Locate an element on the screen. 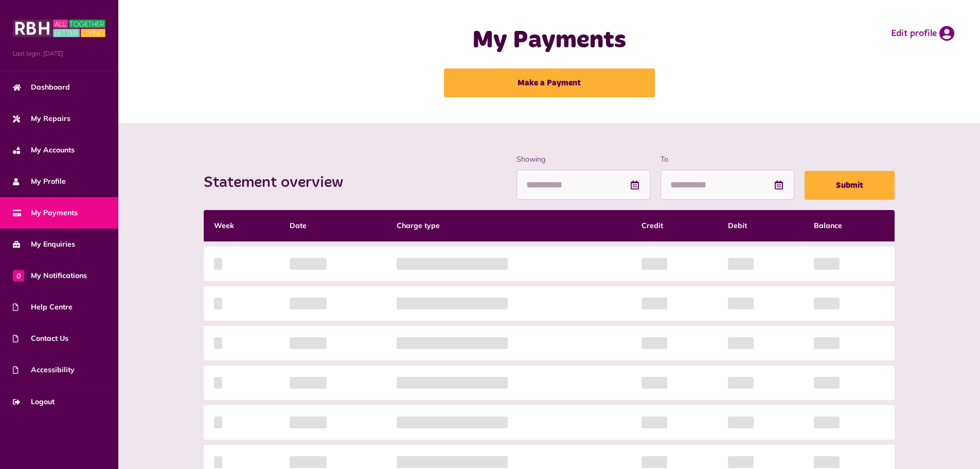 This screenshot has width=980, height=469. span: 0 is located at coordinates (19, 276).